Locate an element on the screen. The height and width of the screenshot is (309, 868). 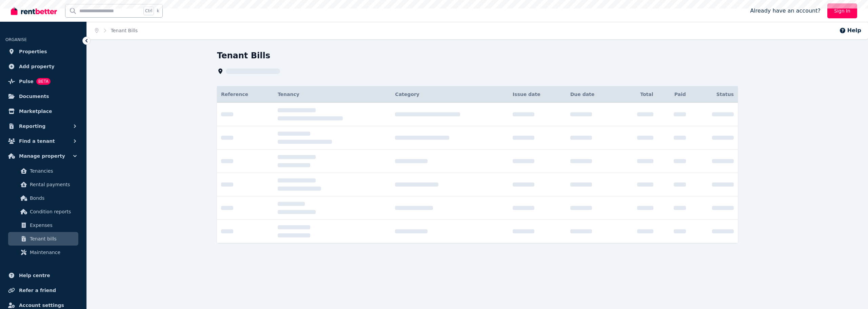
span: Tenancies is located at coordinates (52, 171).